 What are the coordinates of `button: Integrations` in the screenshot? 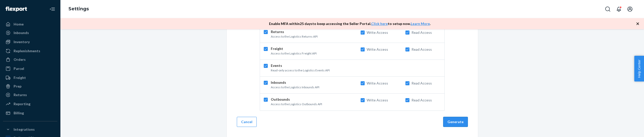 It's located at (30, 129).